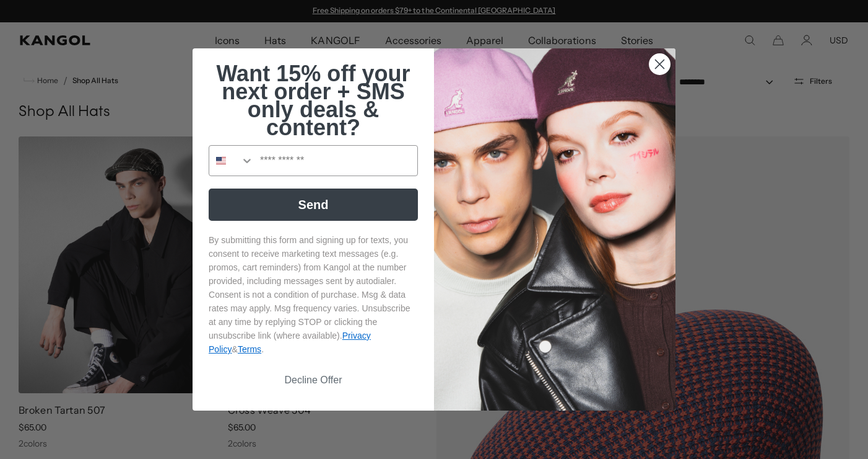  Describe the element at coordinates (313, 380) in the screenshot. I see `button: Decline Offer` at that location.